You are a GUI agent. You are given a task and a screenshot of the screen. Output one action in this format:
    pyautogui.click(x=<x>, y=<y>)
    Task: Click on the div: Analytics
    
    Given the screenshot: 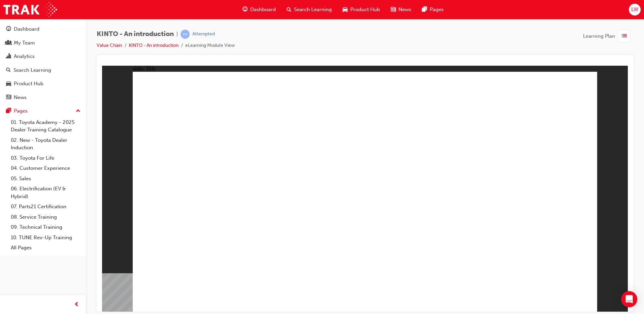 What is the action you would take?
    pyautogui.click(x=24, y=56)
    